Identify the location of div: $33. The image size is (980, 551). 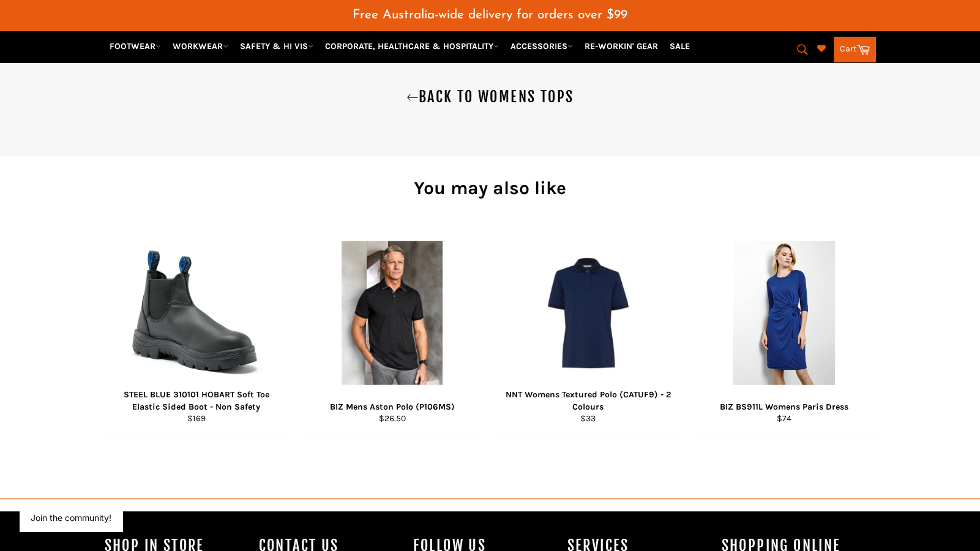
(588, 419).